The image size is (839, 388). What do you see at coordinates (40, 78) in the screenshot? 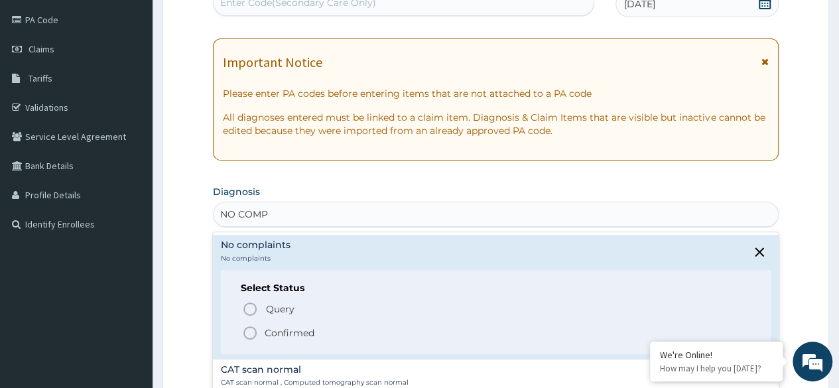
I see `span: Tariffs` at bounding box center [40, 78].